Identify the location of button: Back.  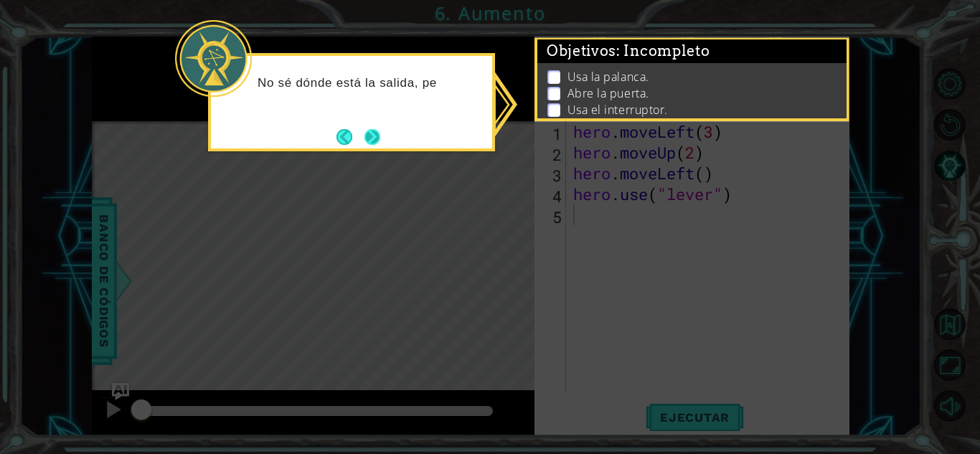
(350, 137).